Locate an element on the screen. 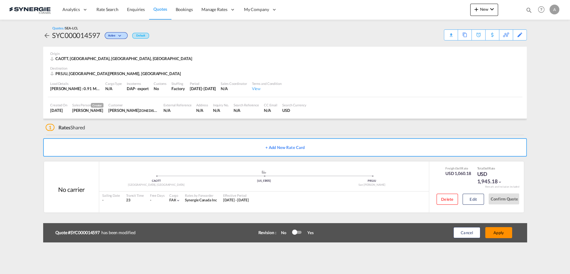 The width and height of the screenshot is (570, 274). div: USD is located at coordinates (294, 110).